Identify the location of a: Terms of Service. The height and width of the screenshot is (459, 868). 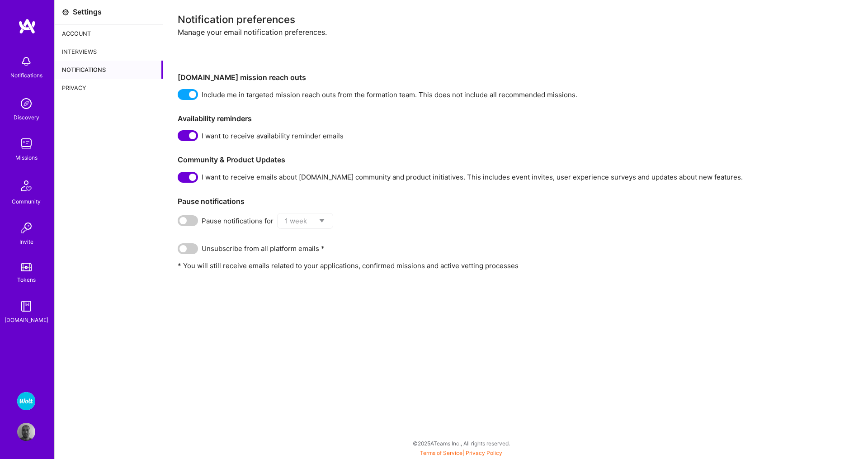
(441, 453).